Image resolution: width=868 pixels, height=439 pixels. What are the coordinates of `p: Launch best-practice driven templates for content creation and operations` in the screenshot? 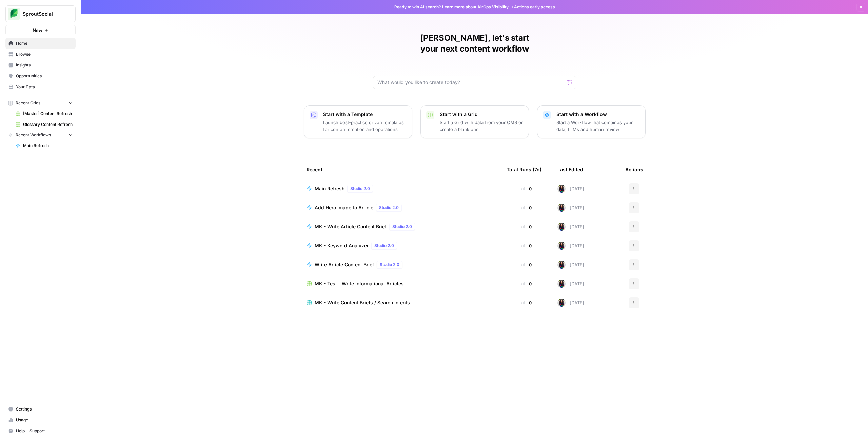 It's located at (365, 126).